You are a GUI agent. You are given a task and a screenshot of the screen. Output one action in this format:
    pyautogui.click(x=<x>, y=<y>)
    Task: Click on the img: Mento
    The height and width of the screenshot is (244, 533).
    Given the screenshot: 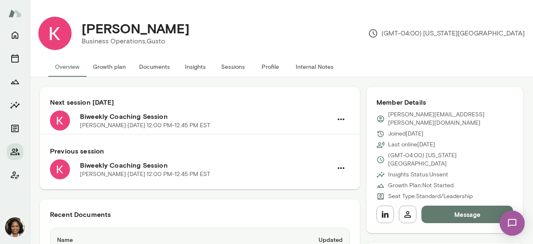 What is the action you would take?
    pyautogui.click(x=15, y=13)
    